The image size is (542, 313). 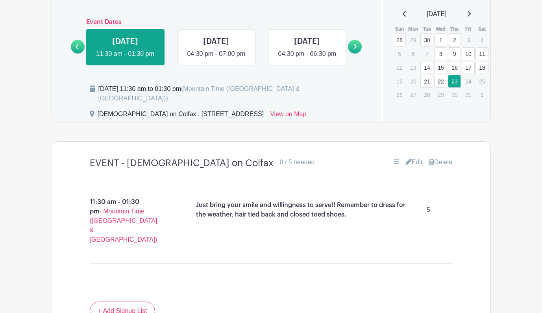 I want to click on p: 12, so click(x=399, y=67).